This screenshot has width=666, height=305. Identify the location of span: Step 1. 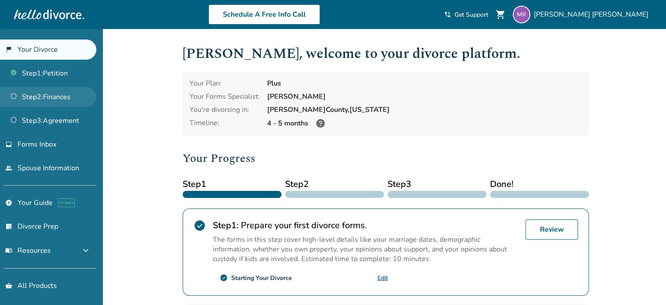
(232, 184).